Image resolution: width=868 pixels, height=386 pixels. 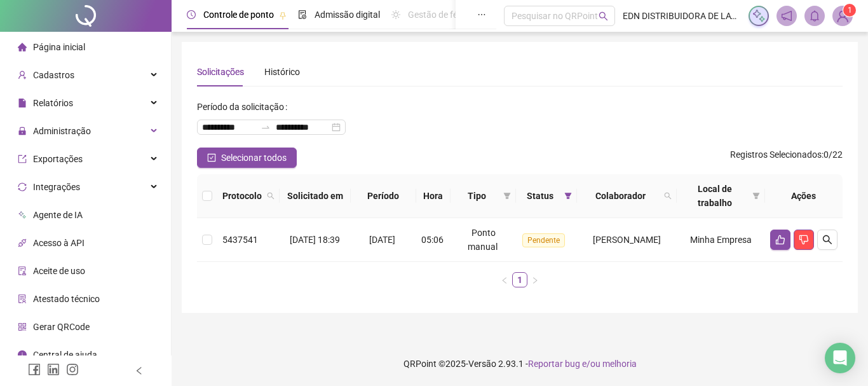 I want to click on th: Hora, so click(x=433, y=196).